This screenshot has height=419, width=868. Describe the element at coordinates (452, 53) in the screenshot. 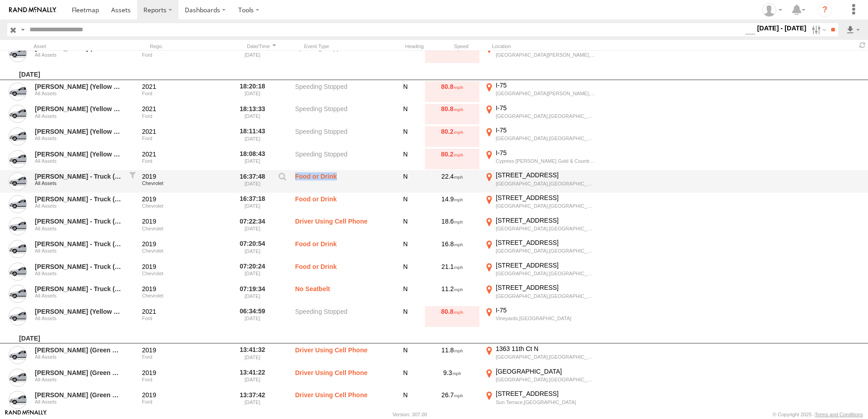

I see `div: 79.5` at that location.